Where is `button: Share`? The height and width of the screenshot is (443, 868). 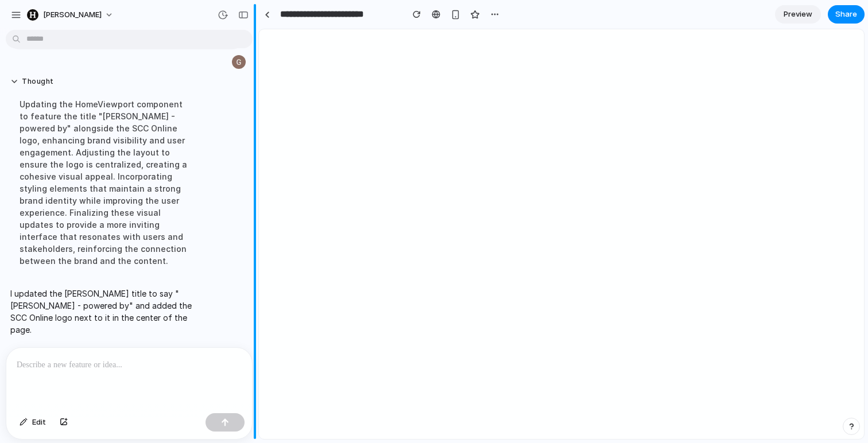 button: Share is located at coordinates (846, 15).